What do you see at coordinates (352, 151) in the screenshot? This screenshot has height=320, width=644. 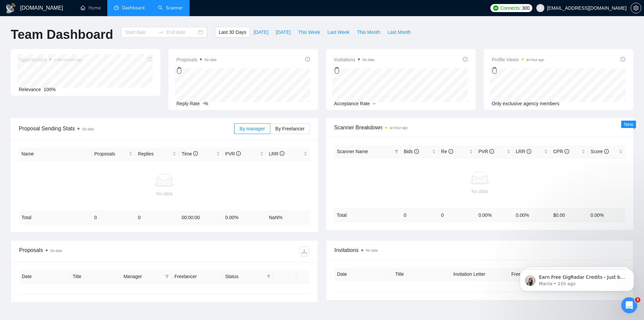 I see `span: Scanner Name` at bounding box center [352, 151].